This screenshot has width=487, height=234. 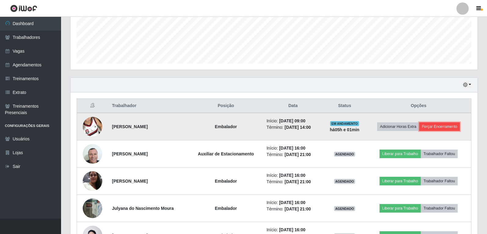 What do you see at coordinates (344, 123) in the screenshot?
I see `span: EM ANDAMENTO` at bounding box center [344, 123].